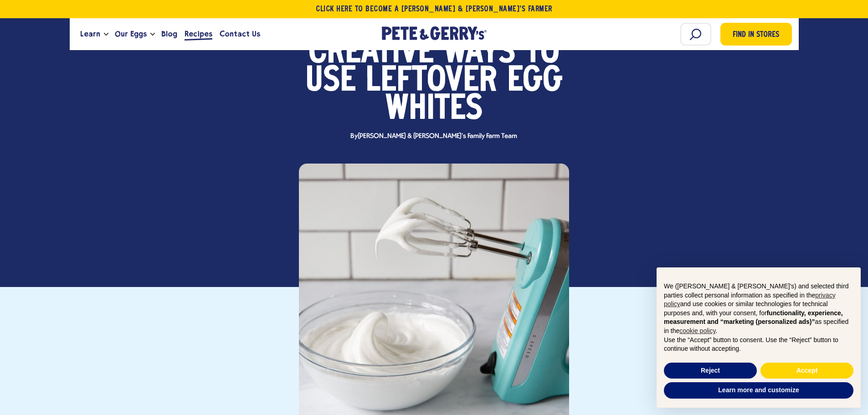 This screenshot has height=415, width=868. What do you see at coordinates (240, 34) in the screenshot?
I see `a: Contact Us` at bounding box center [240, 34].